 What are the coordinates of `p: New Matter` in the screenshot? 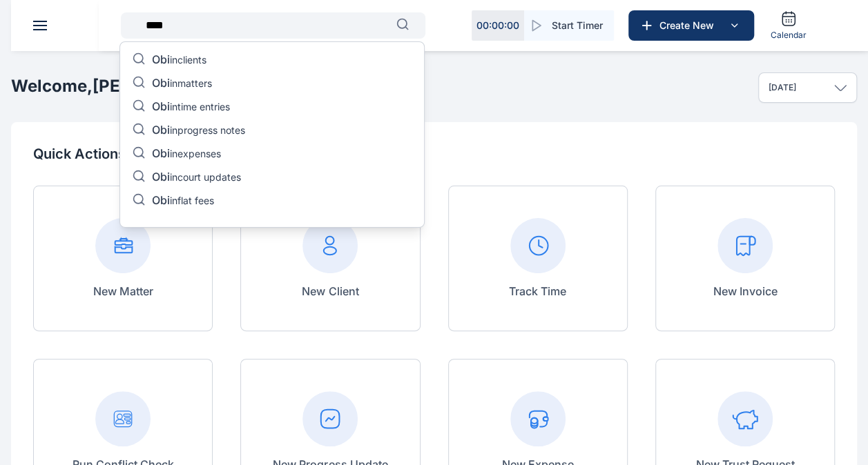 It's located at (123, 292).